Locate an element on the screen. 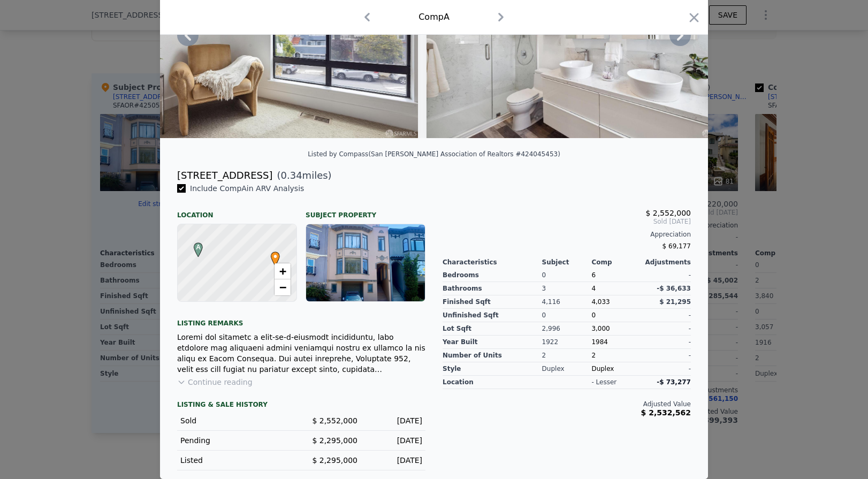  div: Location is located at coordinates (237, 211).